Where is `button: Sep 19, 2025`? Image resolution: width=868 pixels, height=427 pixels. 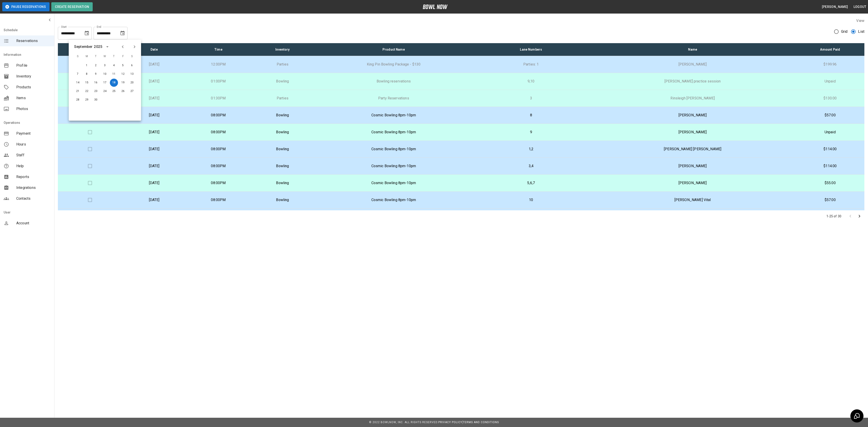 button: Sep 19, 2025 is located at coordinates (123, 83).